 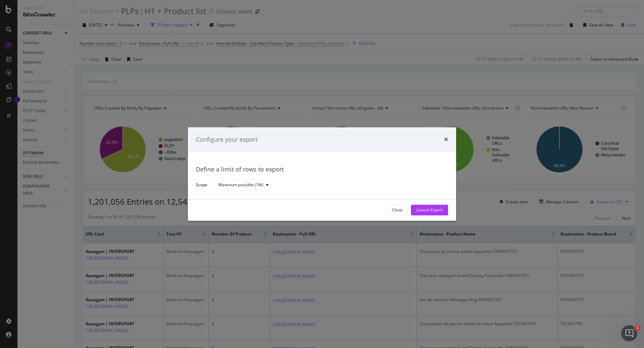 What do you see at coordinates (446, 140) in the screenshot?
I see `div: times` at bounding box center [446, 140].